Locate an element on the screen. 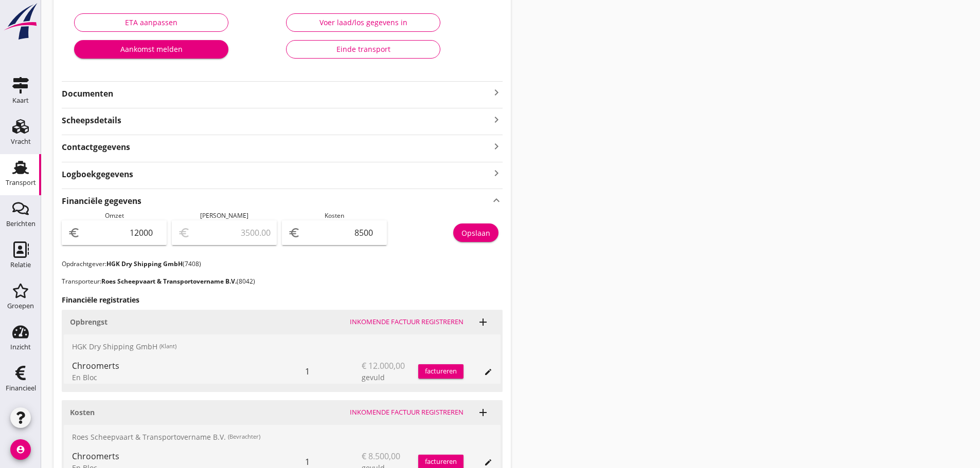 Image resolution: width=980 pixels, height=468 pixels. i: keyboard_arrow_up is located at coordinates (497, 200).